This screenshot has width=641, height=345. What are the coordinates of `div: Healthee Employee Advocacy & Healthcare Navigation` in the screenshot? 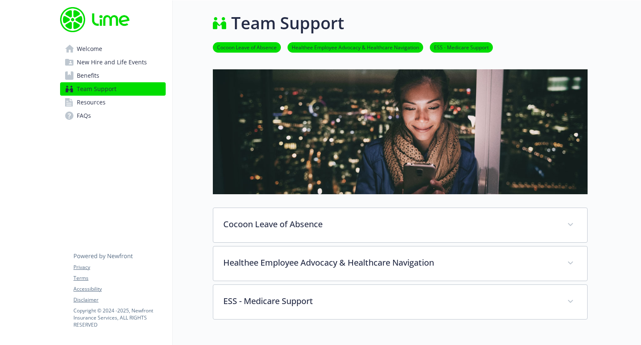 It's located at (400, 263).